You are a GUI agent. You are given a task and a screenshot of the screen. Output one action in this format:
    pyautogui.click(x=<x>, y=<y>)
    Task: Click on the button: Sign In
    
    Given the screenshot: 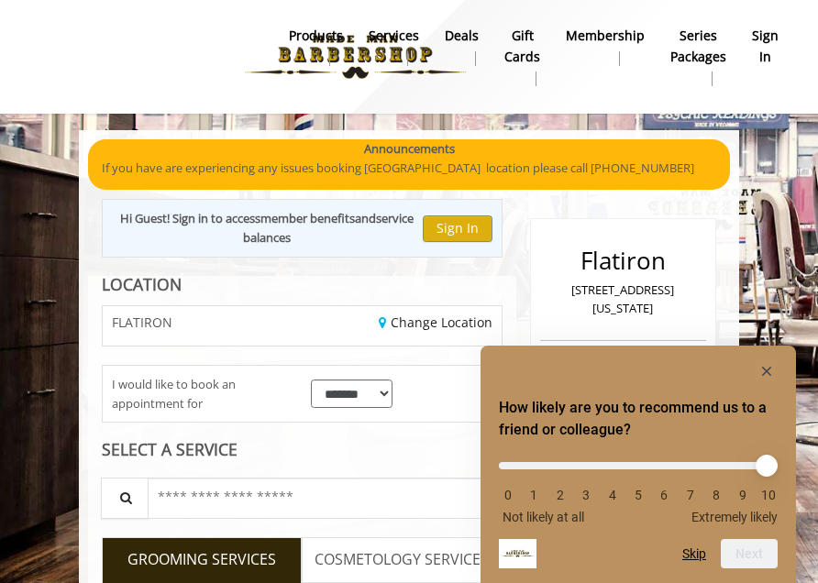 What is the action you would take?
    pyautogui.click(x=457, y=228)
    